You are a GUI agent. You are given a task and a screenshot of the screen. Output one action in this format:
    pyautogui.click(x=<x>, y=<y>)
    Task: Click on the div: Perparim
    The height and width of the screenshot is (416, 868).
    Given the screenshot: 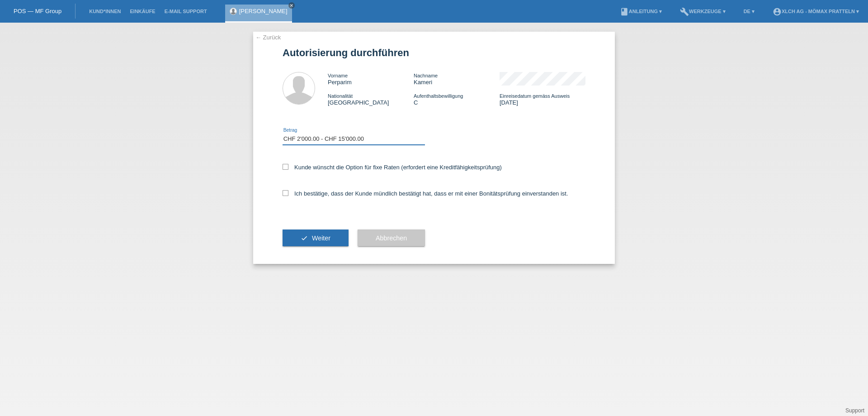 What is the action you would take?
    pyautogui.click(x=371, y=79)
    